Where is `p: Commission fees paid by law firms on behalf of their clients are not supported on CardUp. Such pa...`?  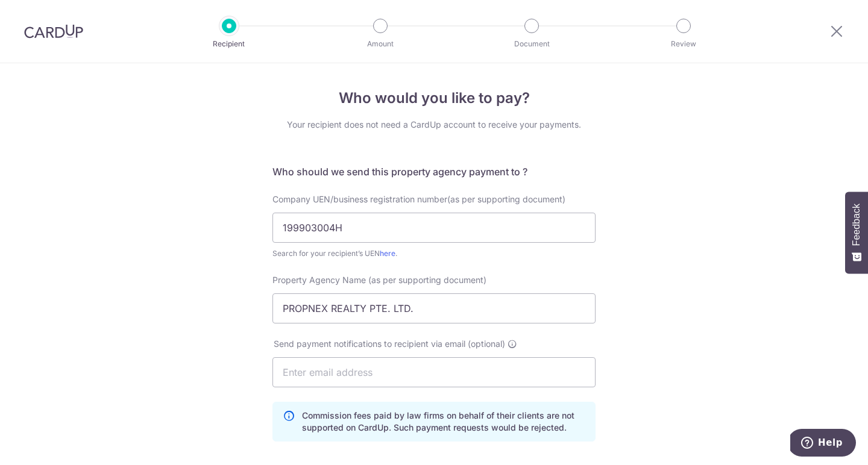 p: Commission fees paid by law firms on behalf of their clients are not supported on CardUp. Such pa... is located at coordinates (444, 422).